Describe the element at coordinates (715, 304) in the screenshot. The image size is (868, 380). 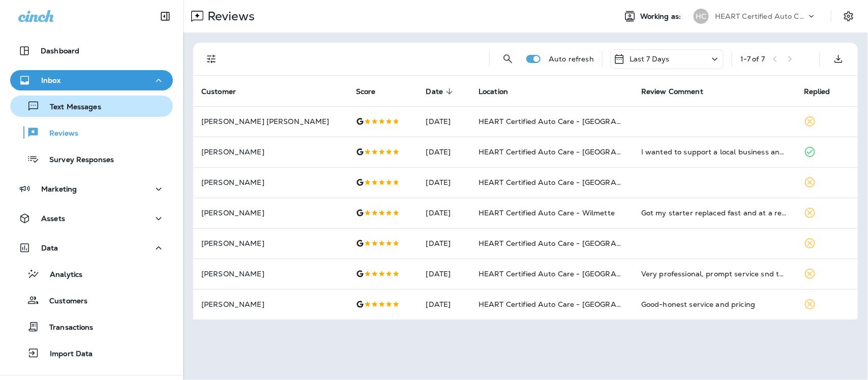
I see `div: Good-honest service and pricing` at that location.